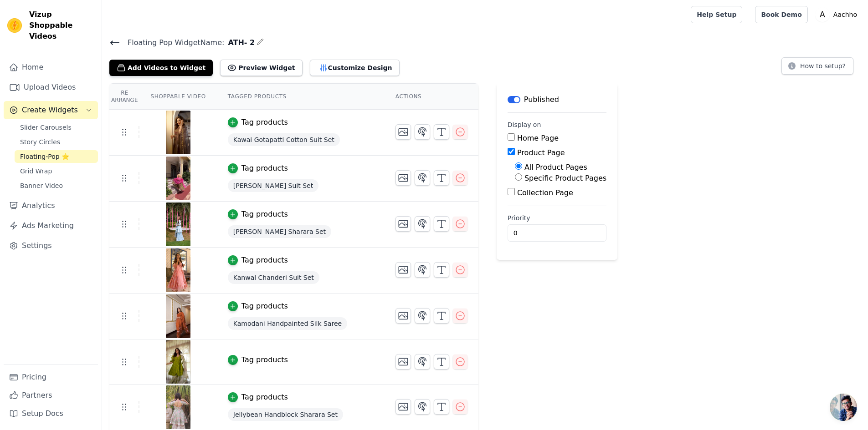 The width and height of the screenshot is (868, 430). Describe the element at coordinates (45, 156) in the screenshot. I see `span: Floating-Pop ⭐` at that location.